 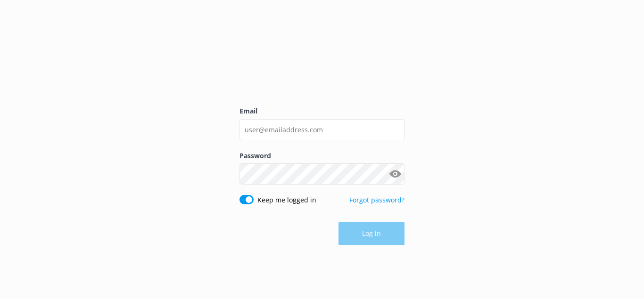 I want to click on label: Email, so click(x=322, y=112).